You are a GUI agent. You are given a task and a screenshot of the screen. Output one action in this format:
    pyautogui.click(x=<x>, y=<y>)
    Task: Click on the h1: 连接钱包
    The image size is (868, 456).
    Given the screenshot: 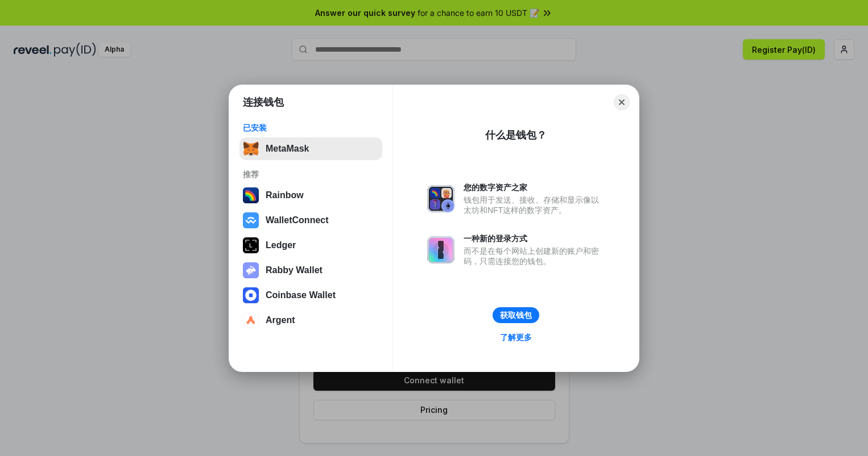 What is the action you would take?
    pyautogui.click(x=263, y=102)
    